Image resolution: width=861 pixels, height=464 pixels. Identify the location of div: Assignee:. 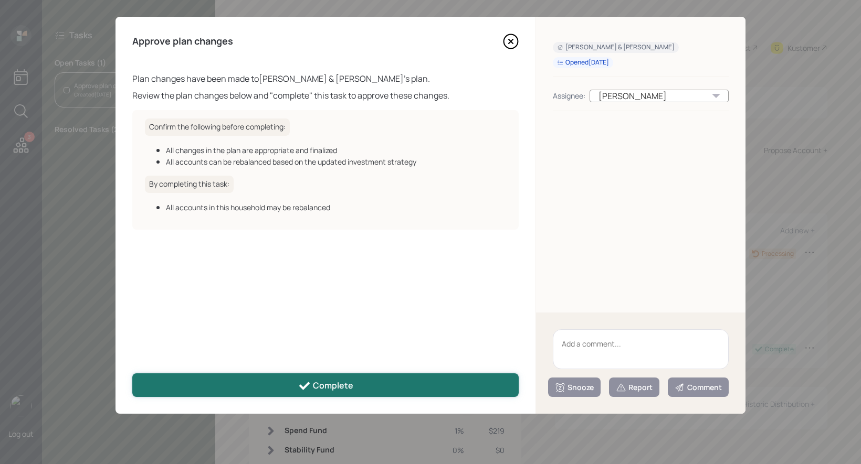
(569, 96).